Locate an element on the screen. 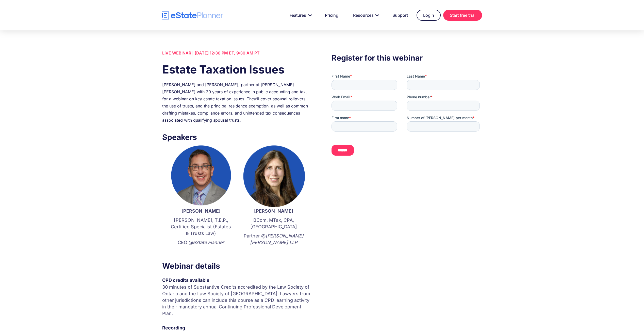 Image resolution: width=644 pixels, height=333 pixels. a: Login is located at coordinates (428, 15).